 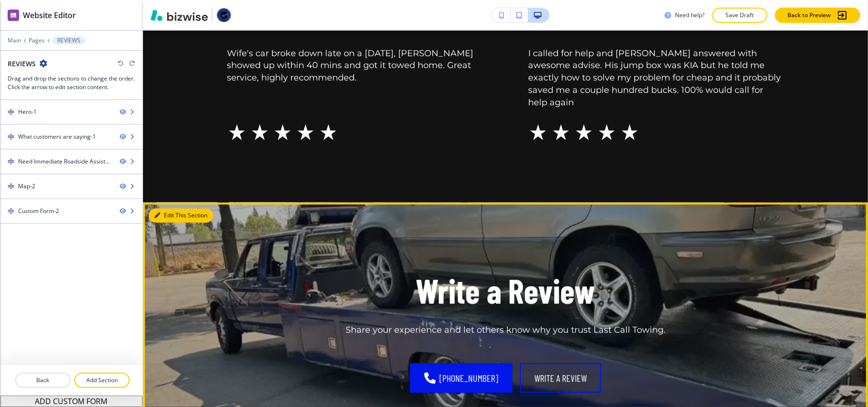 I want to click on div: Map-2, so click(x=27, y=186).